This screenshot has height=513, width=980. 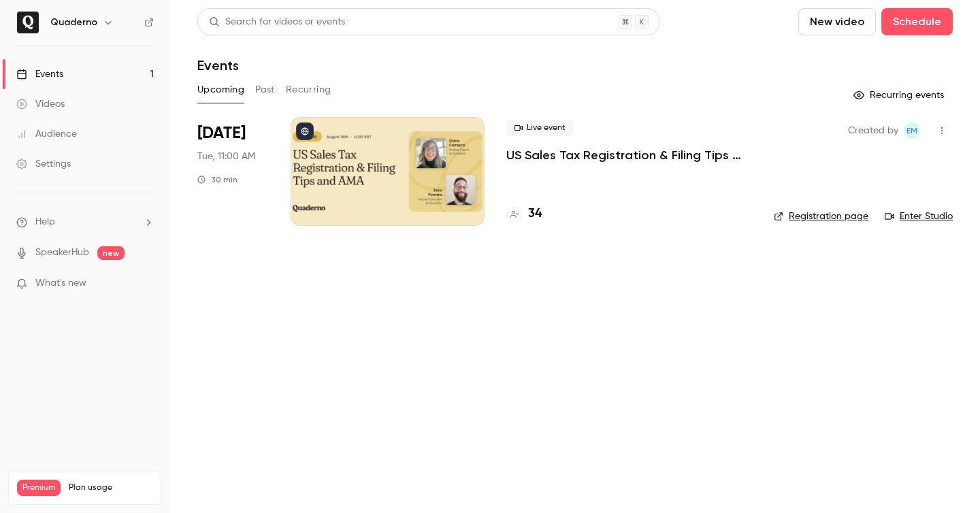 What do you see at coordinates (535, 213) in the screenshot?
I see `h4: 34` at bounding box center [535, 213].